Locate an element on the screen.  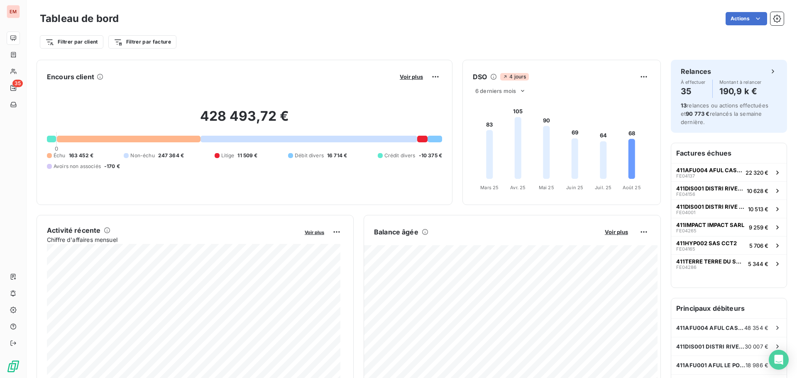
span: 18 986 € is located at coordinates (757, 365).